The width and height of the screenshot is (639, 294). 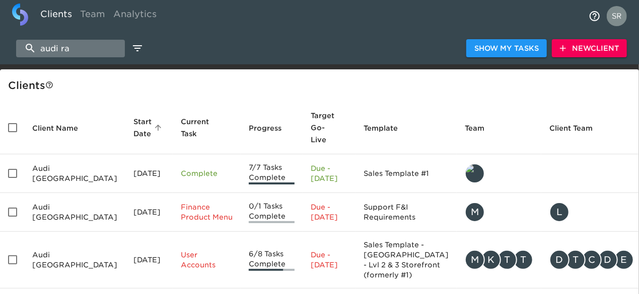 I want to click on td: 6/8 Tasks Complete, so click(x=271, y=260).